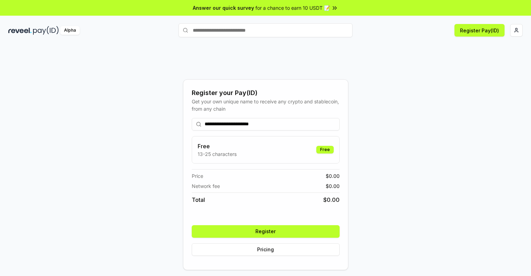  What do you see at coordinates (293, 8) in the screenshot?
I see `span: for a chance to earn 10 USDT 📝` at bounding box center [293, 8].